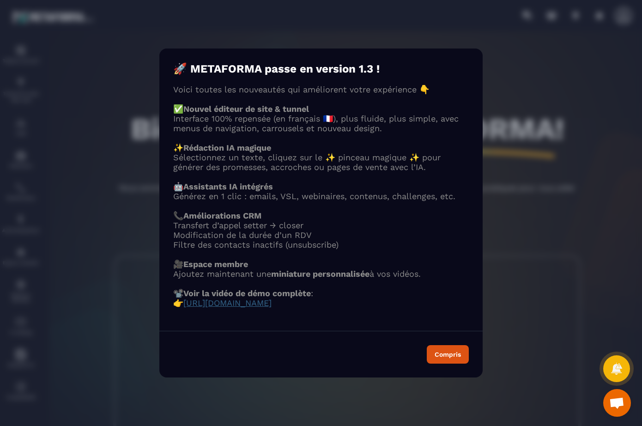 The width and height of the screenshot is (642, 426). What do you see at coordinates (617, 403) in the screenshot?
I see `div: Ouvrir le chat` at bounding box center [617, 403].